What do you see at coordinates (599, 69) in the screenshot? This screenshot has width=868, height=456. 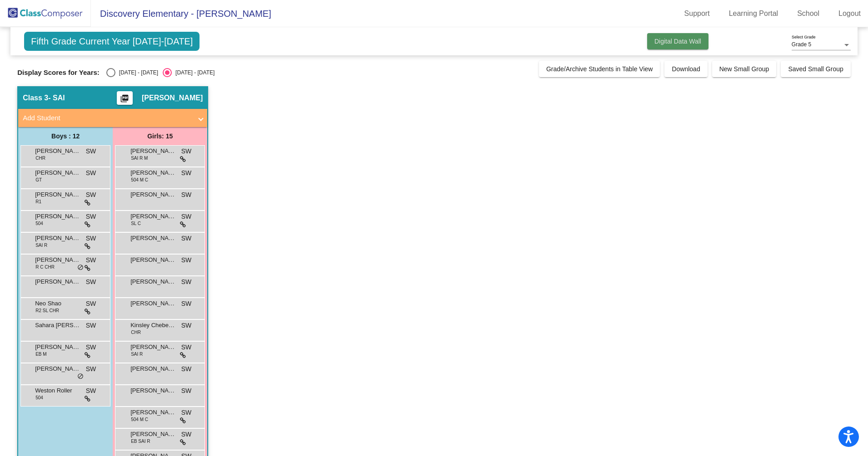 I see `span: Grade/Archive Students in Table View` at bounding box center [599, 69].